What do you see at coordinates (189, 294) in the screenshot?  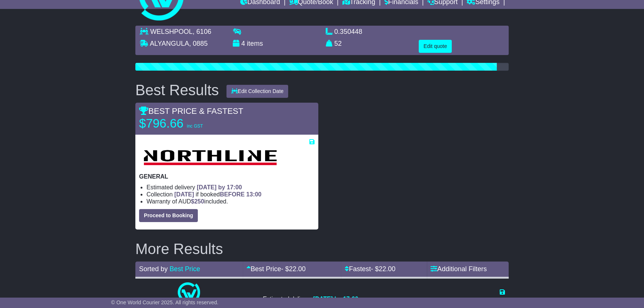 I see `img: One World Courier: Same Day Nationwide(quotes take 0.5-1 hour)` at bounding box center [189, 294].